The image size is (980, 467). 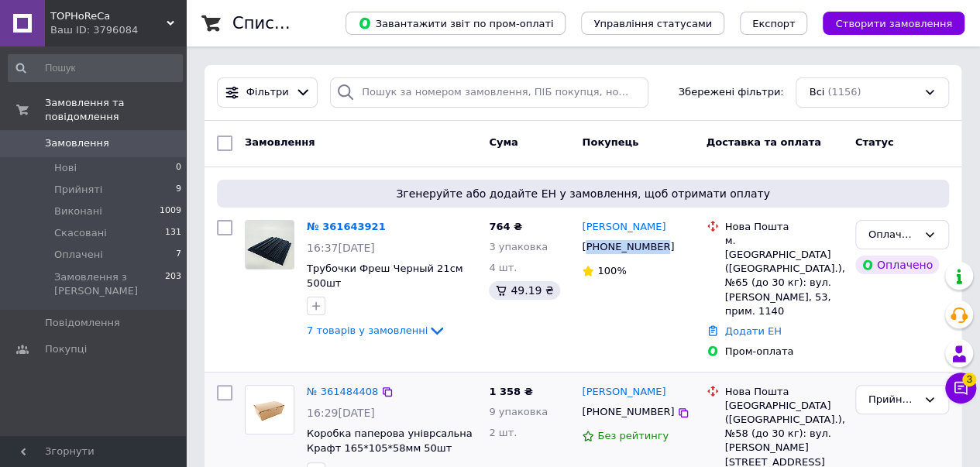 What do you see at coordinates (347, 226) in the screenshot?
I see `a: № 361643921` at bounding box center [347, 226].